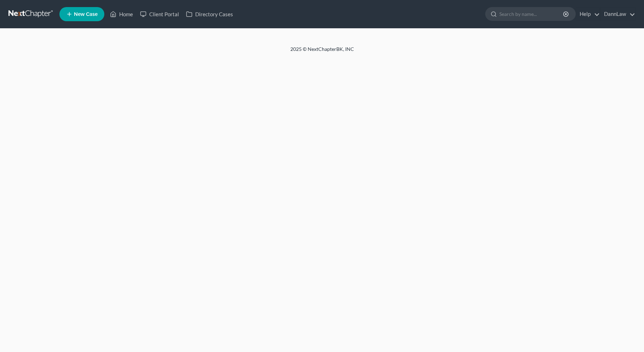  What do you see at coordinates (160, 14) in the screenshot?
I see `a: Client Portal` at bounding box center [160, 14].